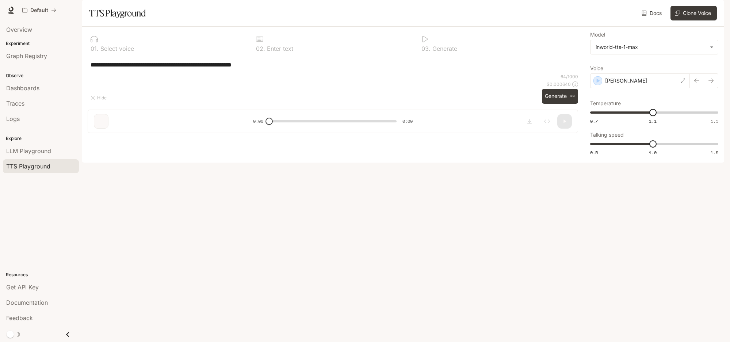 This screenshot has width=730, height=342. What do you see at coordinates (594, 152) in the screenshot?
I see `span: 0.5` at bounding box center [594, 152].